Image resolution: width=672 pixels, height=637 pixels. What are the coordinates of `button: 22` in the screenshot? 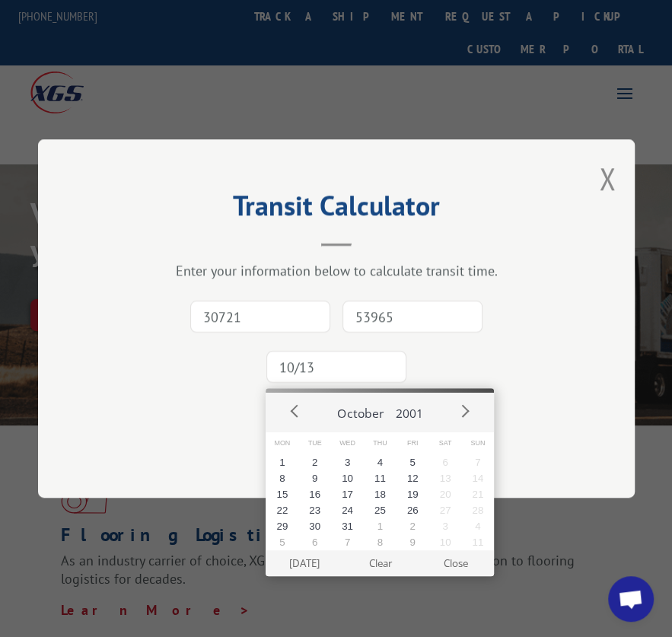 It's located at (282, 509).